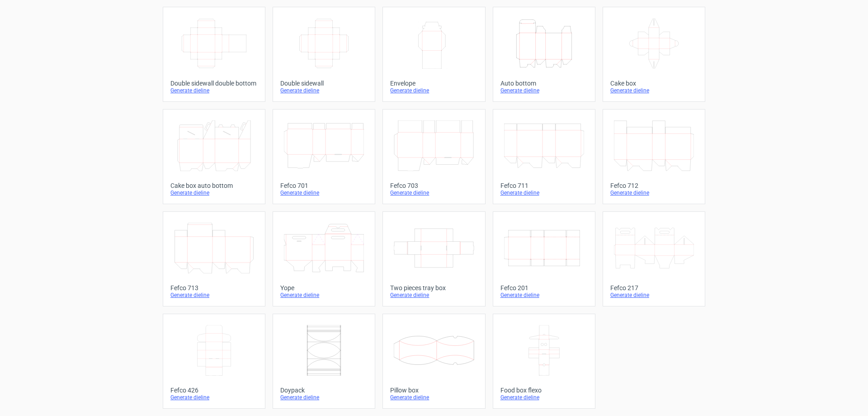 The image size is (868, 416). Describe the element at coordinates (214, 390) in the screenshot. I see `div: Fefco 426` at that location.